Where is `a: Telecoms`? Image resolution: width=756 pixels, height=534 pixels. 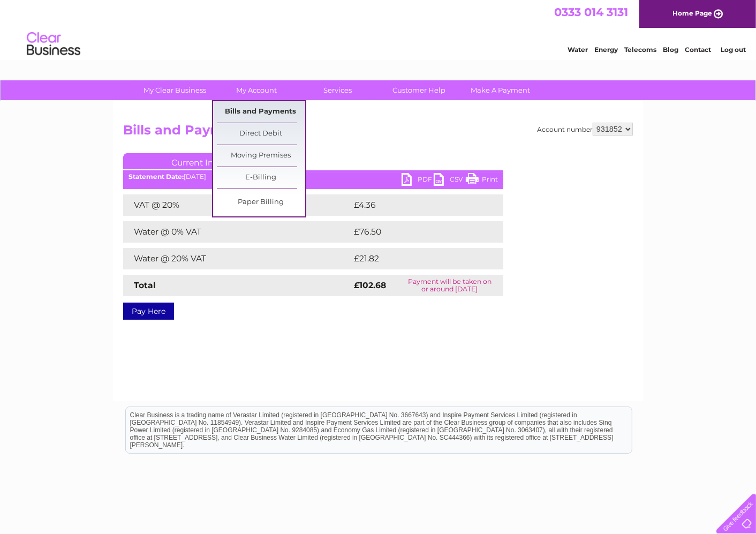
a: Telecoms is located at coordinates (640, 50).